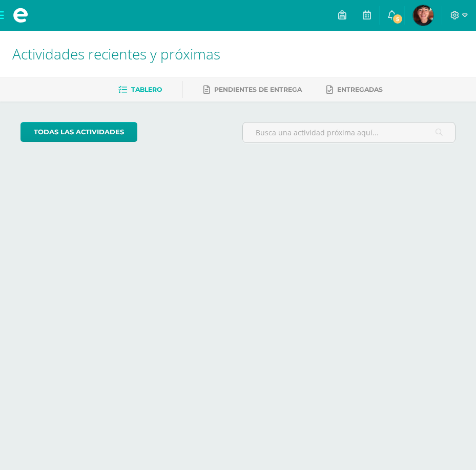 The image size is (476, 470). Describe the element at coordinates (398, 19) in the screenshot. I see `span: 5` at that location.